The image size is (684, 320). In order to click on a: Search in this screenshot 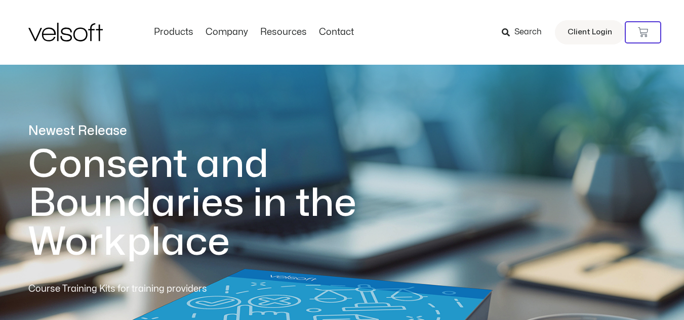, I will do `click(525, 32)`.